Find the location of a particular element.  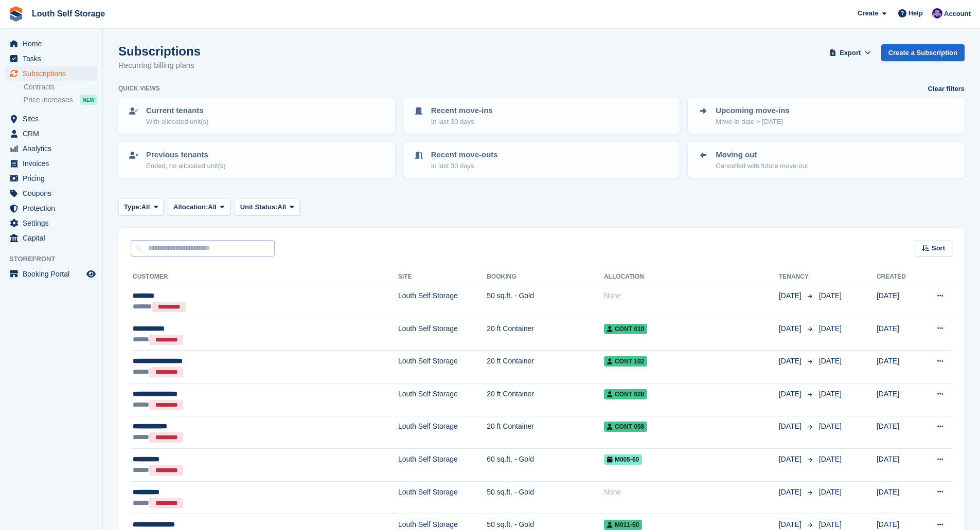

p: Ended, no allocated unit(s) is located at coordinates (186, 166).